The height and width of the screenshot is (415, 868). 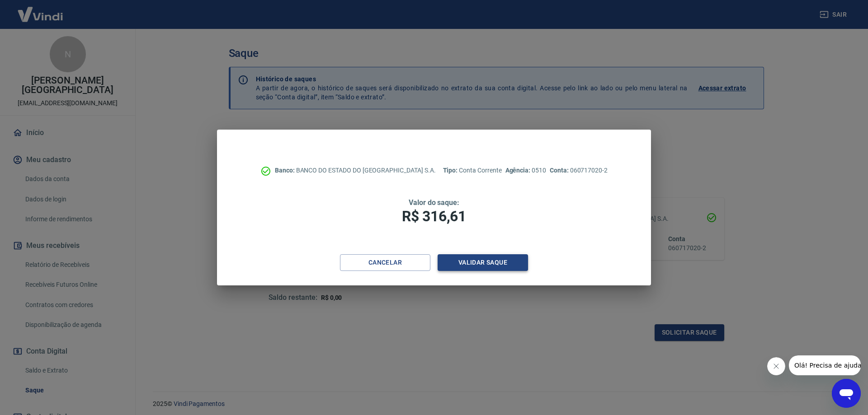 What do you see at coordinates (434, 202) in the screenshot?
I see `span: Valor do saque:` at bounding box center [434, 202].